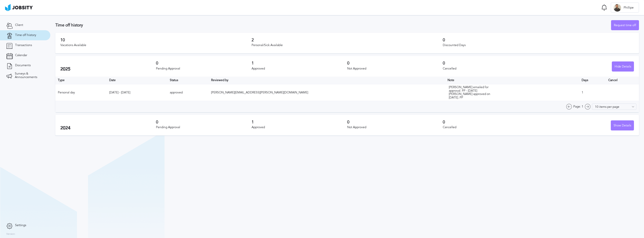 Image resolution: width=644 pixels, height=238 pixels. Describe the element at coordinates (622, 125) in the screenshot. I see `div: Show Details` at that location.